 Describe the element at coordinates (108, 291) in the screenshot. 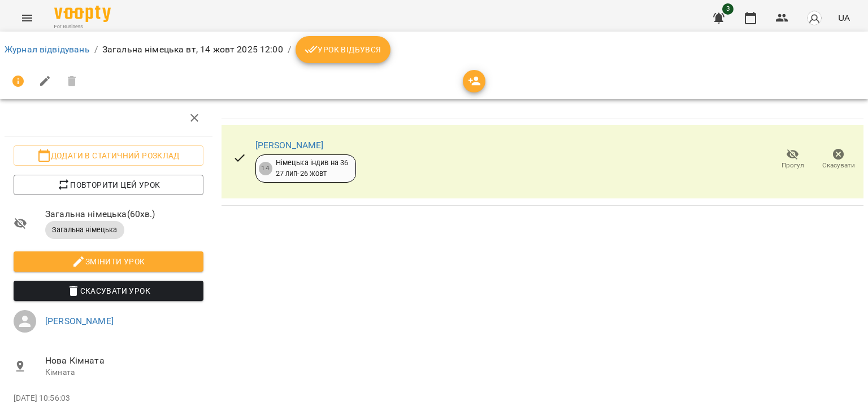

I see `span: Скасувати Урок` at that location.